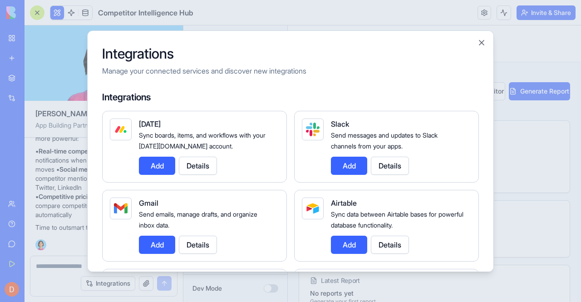 The height and width of the screenshot is (302, 581). What do you see at coordinates (147, 255) in the screenshot?
I see `div: Latest Report` at bounding box center [147, 255].